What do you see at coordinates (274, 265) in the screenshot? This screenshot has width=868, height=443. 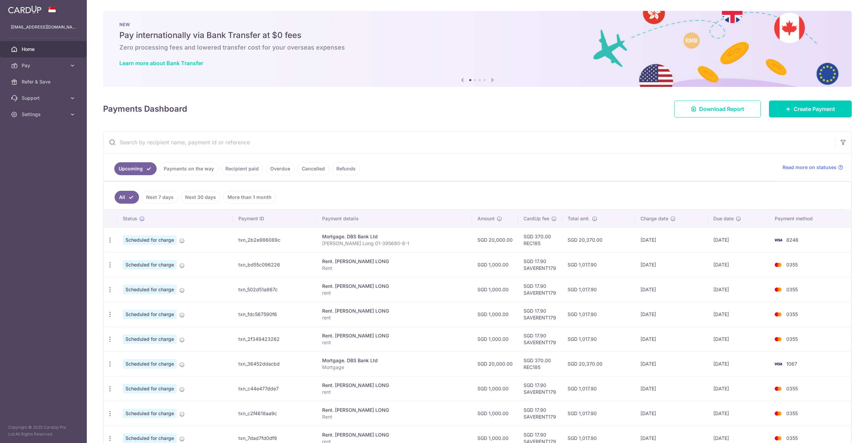 I see `td: txn_bd55c096226` at bounding box center [274, 265].